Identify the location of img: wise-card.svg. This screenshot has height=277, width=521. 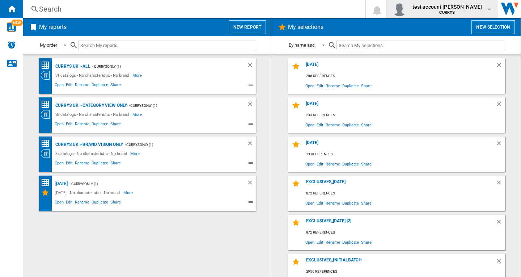
(12, 27).